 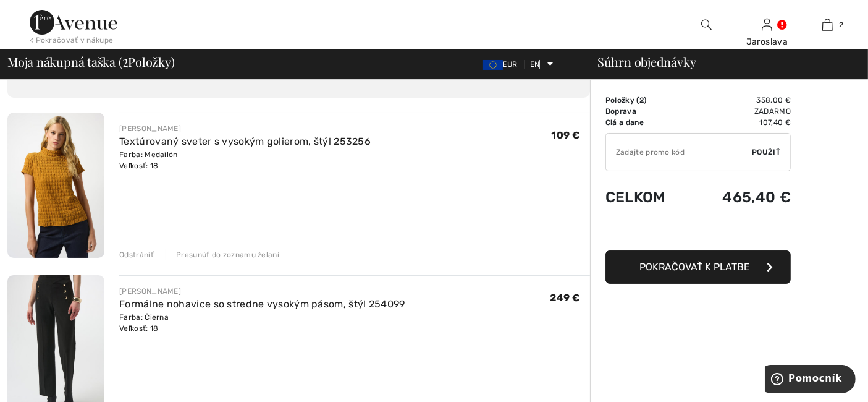 What do you see at coordinates (56, 185) in the screenshot?
I see `img: Textúrovaný sveter s vysokým golierom, štýl 253256` at bounding box center [56, 185].